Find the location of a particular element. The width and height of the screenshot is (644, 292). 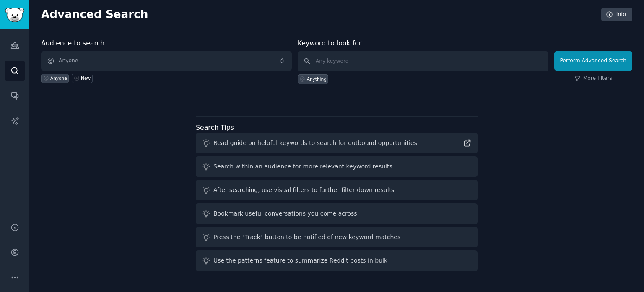

img: GummySearch logo is located at coordinates (15, 15).